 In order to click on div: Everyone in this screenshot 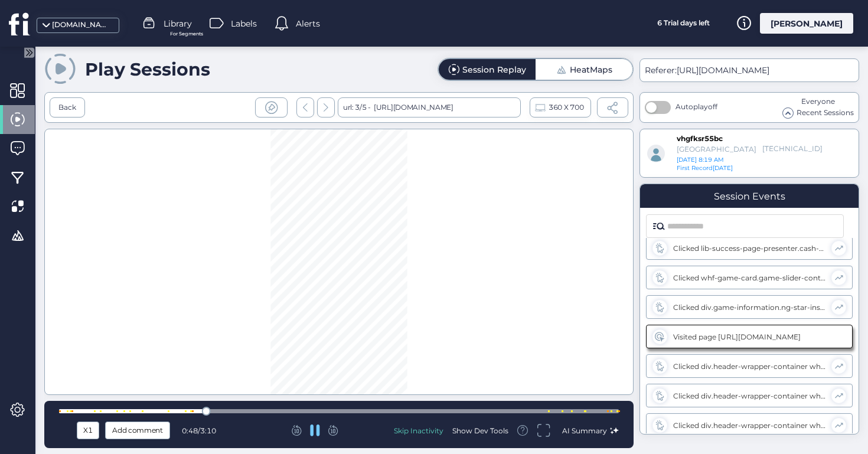, I will do `click(818, 102)`.